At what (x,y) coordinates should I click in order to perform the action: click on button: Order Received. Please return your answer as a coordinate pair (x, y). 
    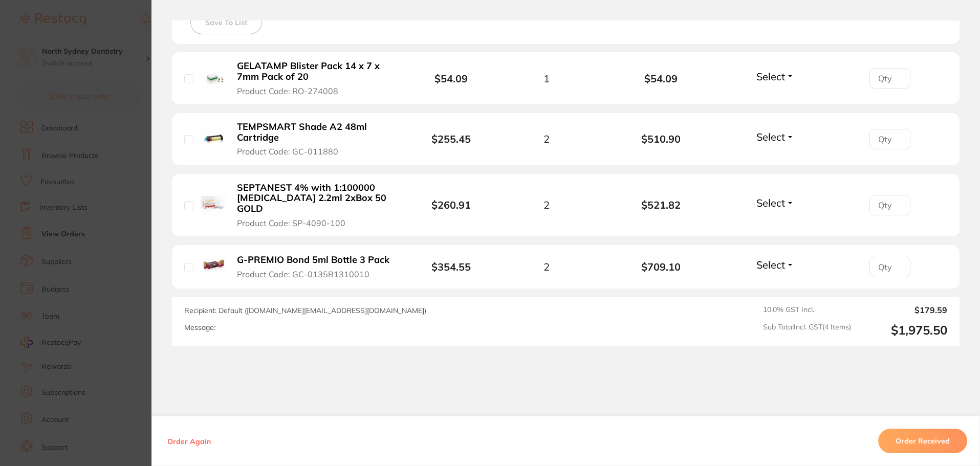
    Looking at the image, I should click on (923, 441).